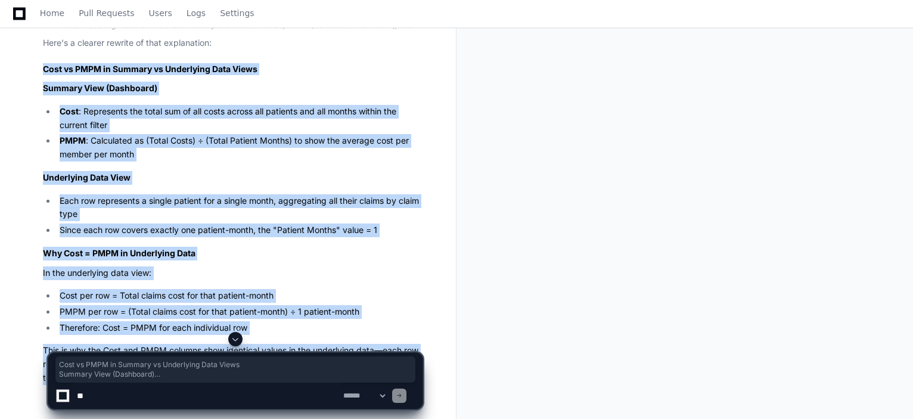 This screenshot has height=419, width=913. I want to click on li: : Represents the total sum of all costs across all patients and all months within the current filter, so click(239, 119).